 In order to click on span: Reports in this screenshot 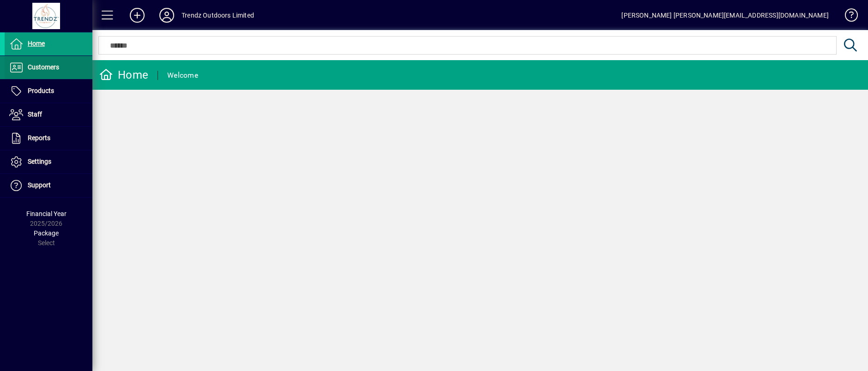, I will do `click(39, 138)`.